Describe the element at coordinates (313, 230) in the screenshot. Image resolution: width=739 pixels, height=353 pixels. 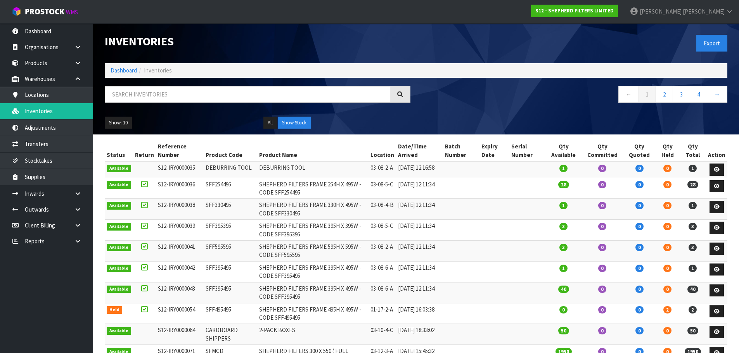
I see `td: SHEPHERD FILTERS FRAME 395H X 395W - CODE SFF395395` at that location.